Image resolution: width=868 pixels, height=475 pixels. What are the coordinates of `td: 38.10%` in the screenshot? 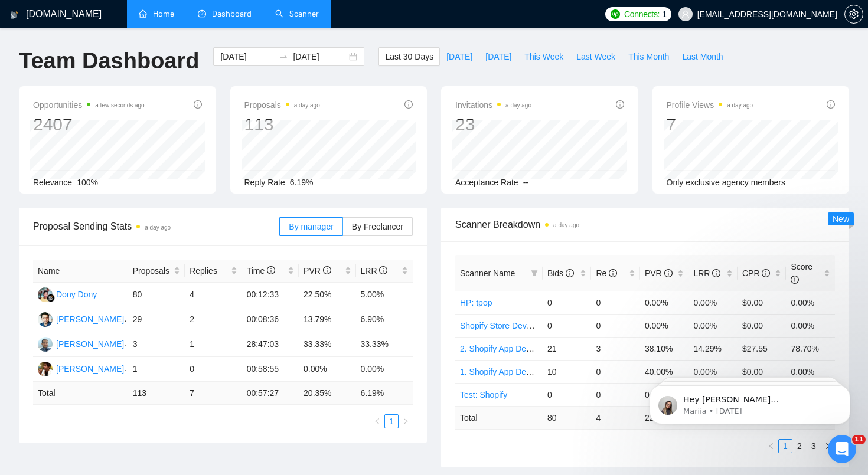 It's located at (664, 348).